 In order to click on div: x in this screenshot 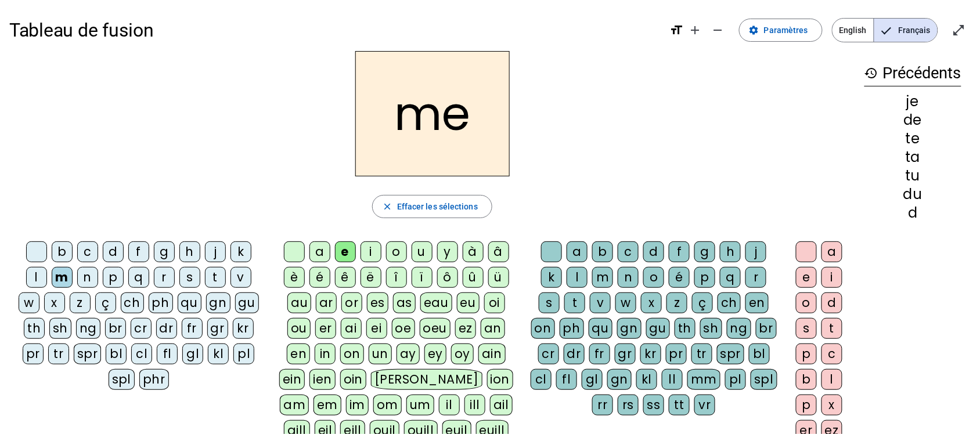, I will do `click(832, 406)`.